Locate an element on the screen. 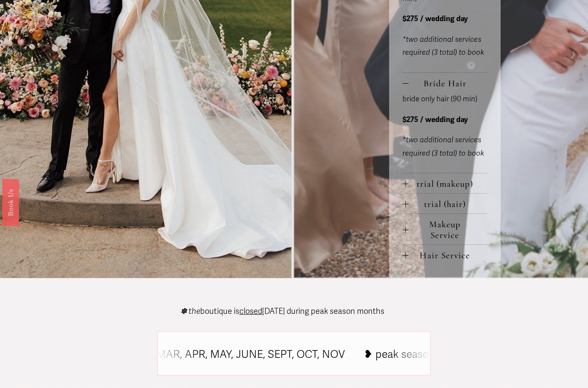  span: trial (hair) is located at coordinates (448, 204).